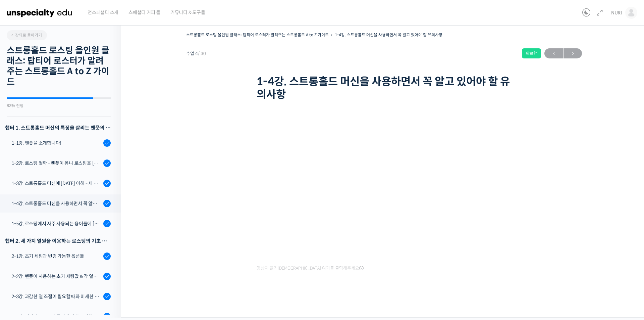  Describe the element at coordinates (56, 256) in the screenshot. I see `div: 2-1강. 초기 세팅과 변경 가능한 옵션들` at that location.